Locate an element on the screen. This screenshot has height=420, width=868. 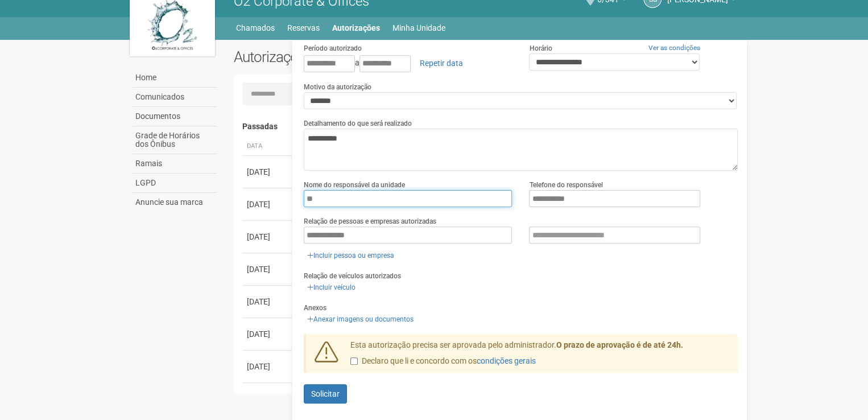
a: Repetir data is located at coordinates (442, 64).